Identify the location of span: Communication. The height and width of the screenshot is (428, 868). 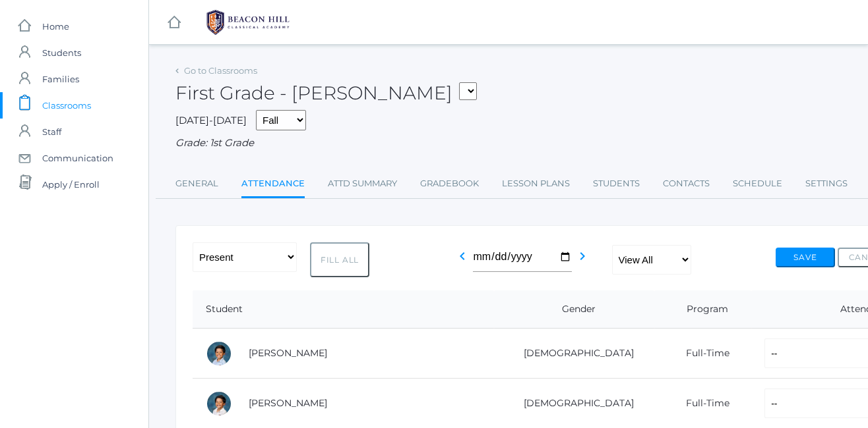
(78, 158).